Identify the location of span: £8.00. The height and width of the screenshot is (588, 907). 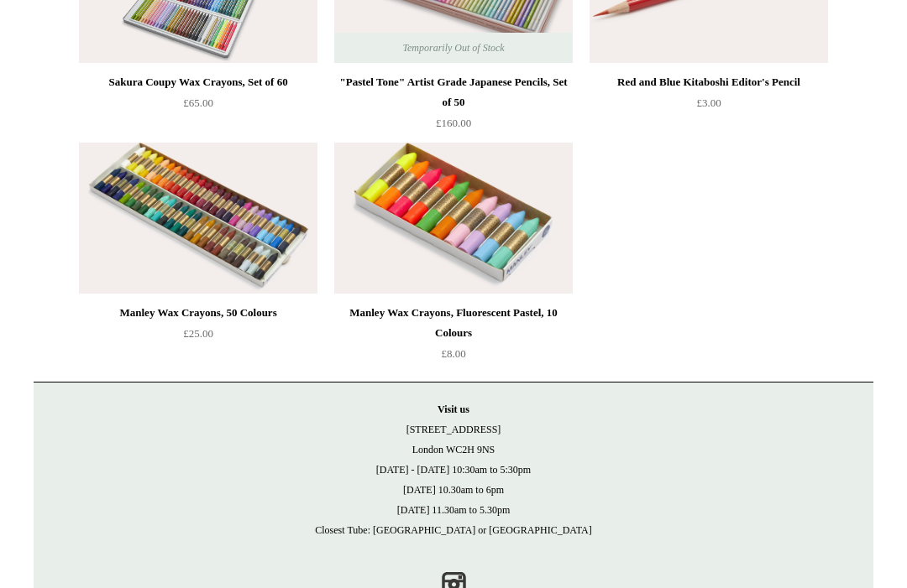
(453, 354).